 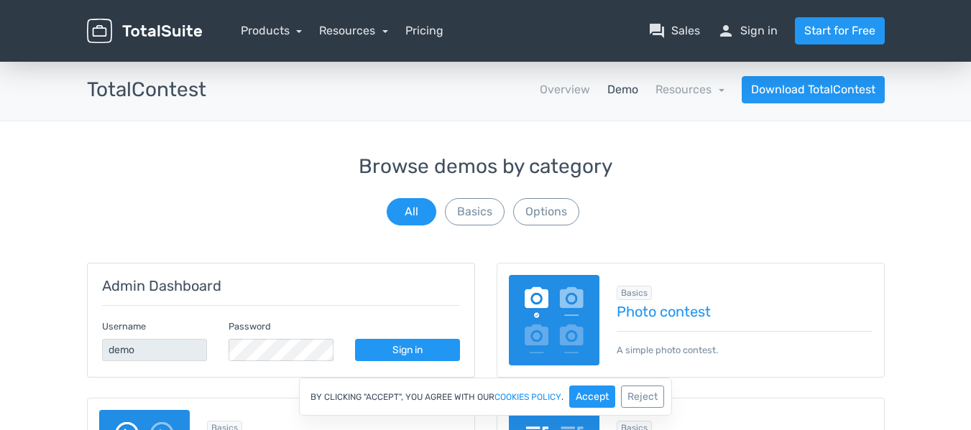 What do you see at coordinates (249, 326) in the screenshot?
I see `label: Password` at bounding box center [249, 326].